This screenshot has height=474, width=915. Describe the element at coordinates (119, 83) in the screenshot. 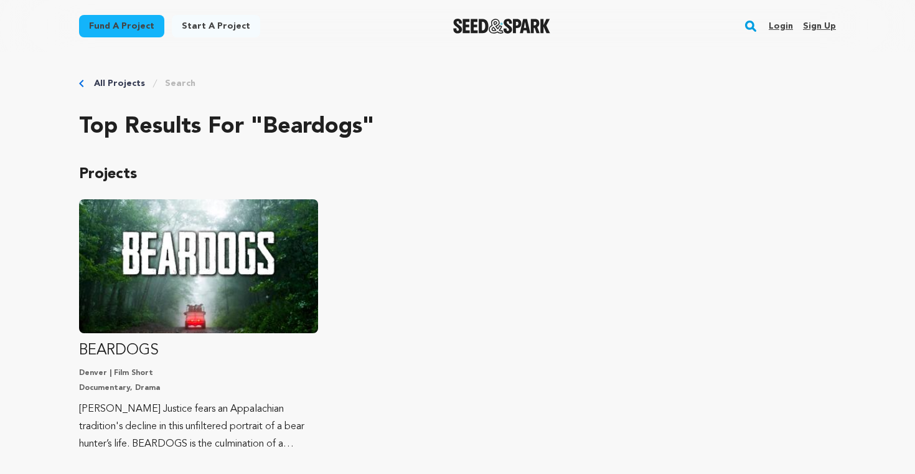

I see `a: All Projects` at that location.